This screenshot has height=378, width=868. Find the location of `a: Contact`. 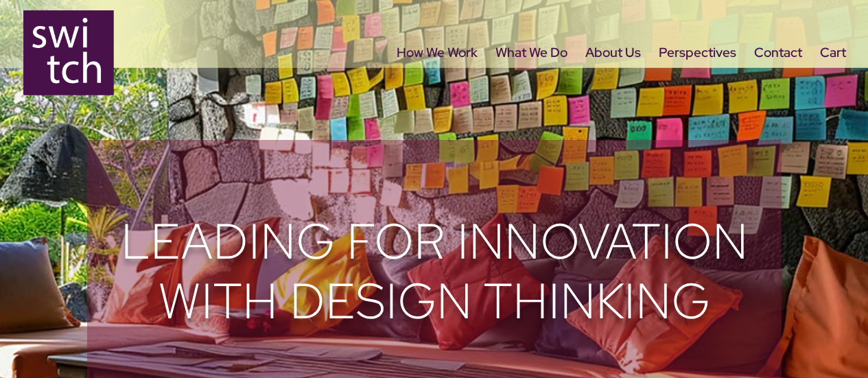

a: Contact is located at coordinates (779, 77).